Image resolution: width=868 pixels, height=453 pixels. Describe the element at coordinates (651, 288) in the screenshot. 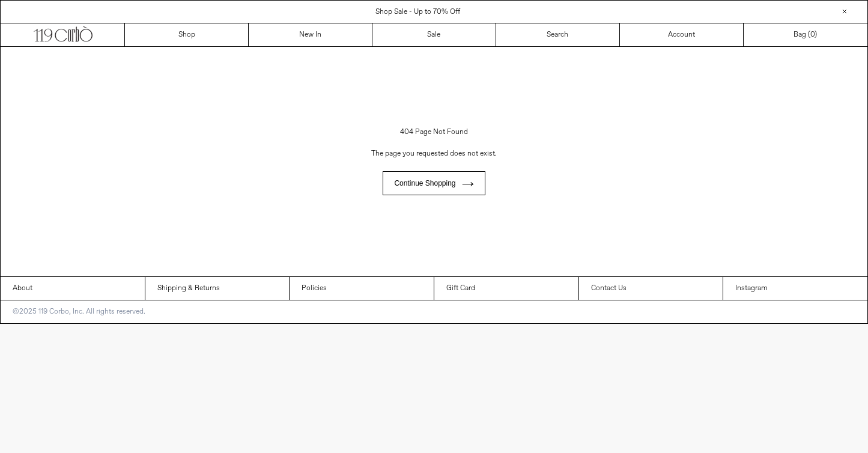

I see `a: Contact Us` at that location.